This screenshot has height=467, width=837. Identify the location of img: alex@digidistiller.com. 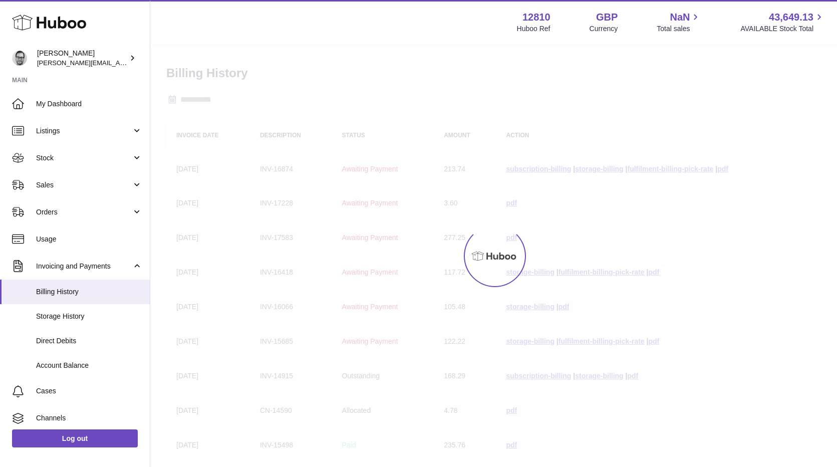
(20, 58).